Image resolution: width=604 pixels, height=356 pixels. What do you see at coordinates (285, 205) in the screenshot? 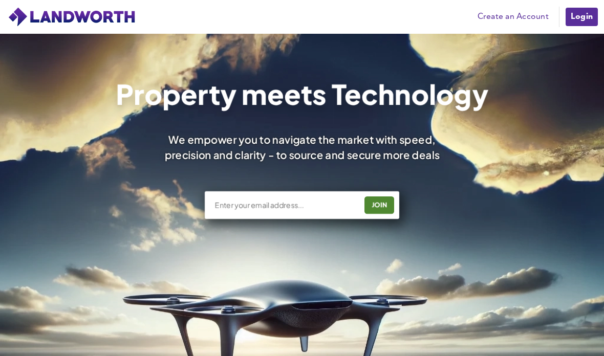
I see `input: Enter your email address...` at bounding box center [285, 205].